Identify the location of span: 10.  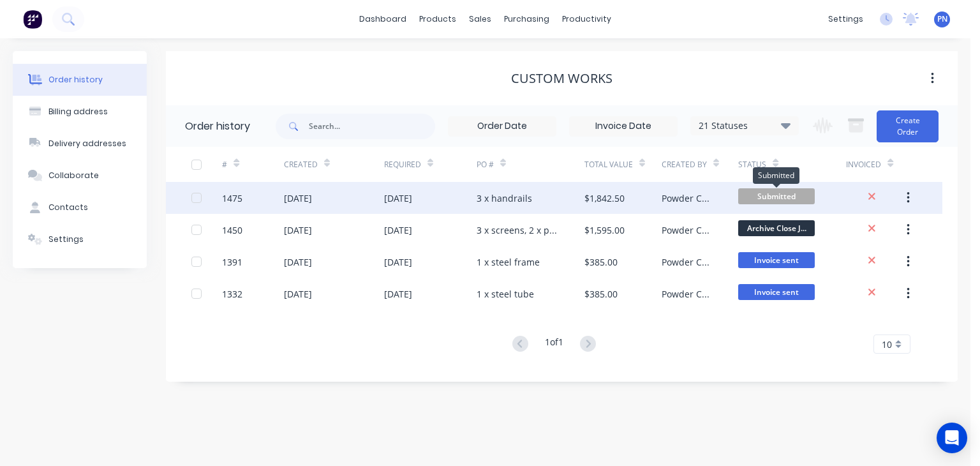
(887, 344).